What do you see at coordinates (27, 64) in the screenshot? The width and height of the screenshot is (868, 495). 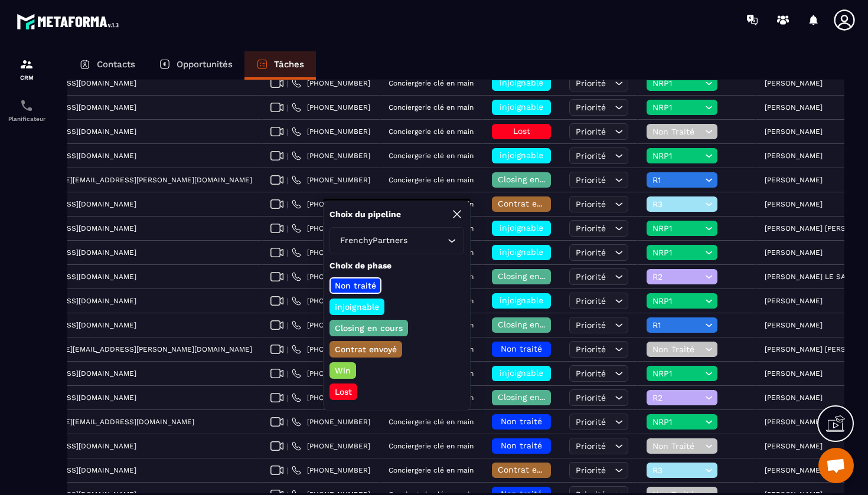 I see `img: formation` at bounding box center [27, 64].